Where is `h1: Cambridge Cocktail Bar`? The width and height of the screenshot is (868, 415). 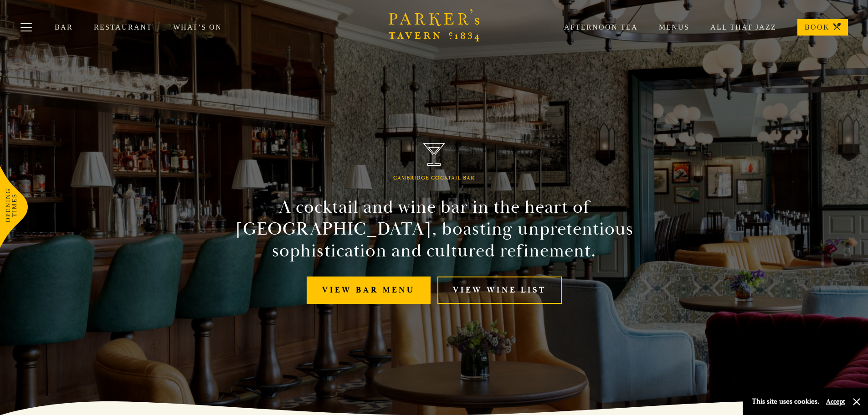 h1: Cambridge Cocktail Bar is located at coordinates (434, 178).